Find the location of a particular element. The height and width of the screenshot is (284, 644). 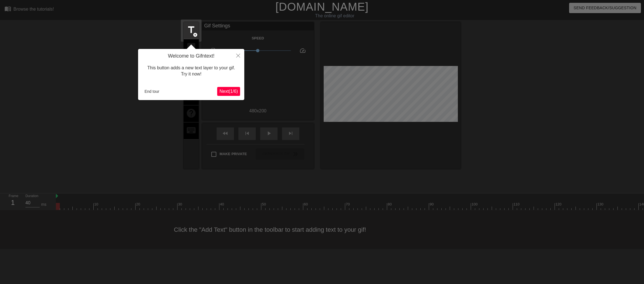

h4: Welcome to Gifntext! is located at coordinates (191, 56).